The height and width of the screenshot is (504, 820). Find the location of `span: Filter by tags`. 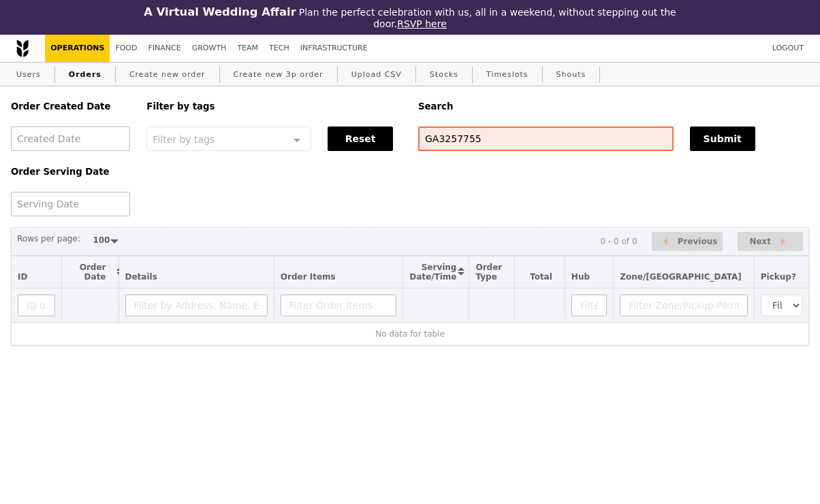

span: Filter by tags is located at coordinates (183, 139).